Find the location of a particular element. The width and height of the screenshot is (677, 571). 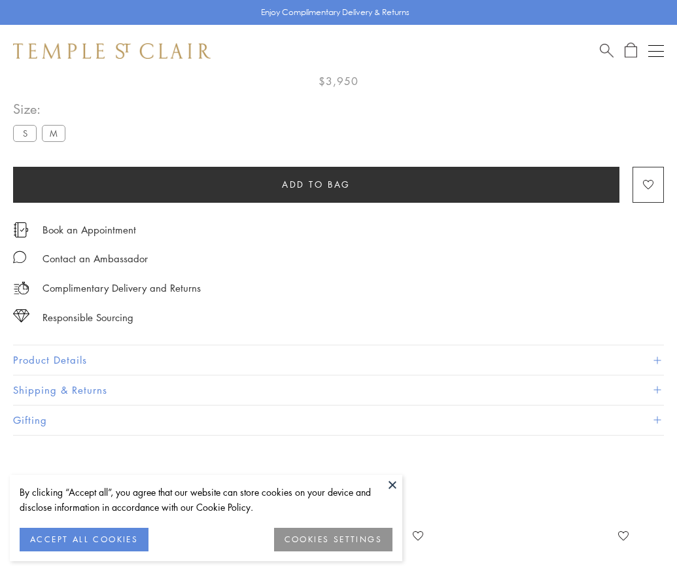

img: icon_delivery.svg is located at coordinates (21, 288).